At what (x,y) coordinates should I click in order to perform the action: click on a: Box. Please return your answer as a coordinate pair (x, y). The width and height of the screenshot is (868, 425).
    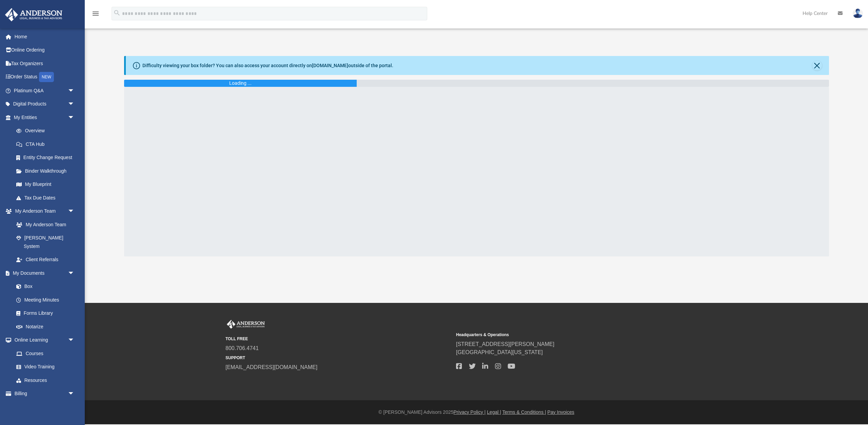
    Looking at the image, I should click on (44, 287).